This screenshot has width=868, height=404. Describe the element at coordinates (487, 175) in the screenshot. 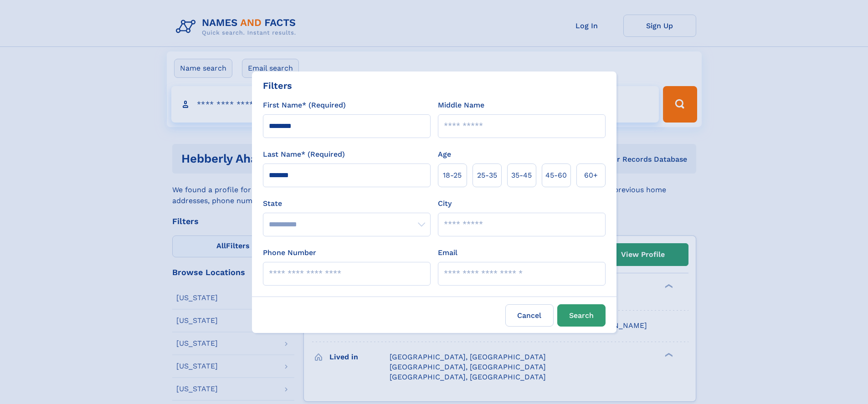

I see `span: 25‑35` at that location.